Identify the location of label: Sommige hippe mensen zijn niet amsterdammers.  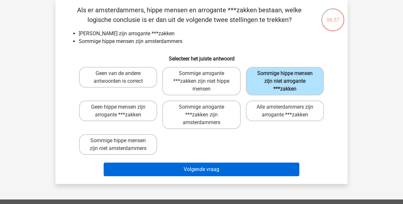
(118, 145).